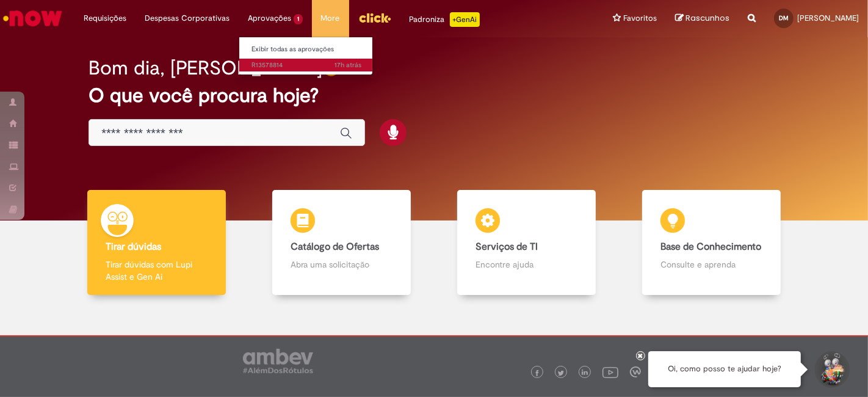  I want to click on img: logo_footer_workplace.png, so click(635, 372).